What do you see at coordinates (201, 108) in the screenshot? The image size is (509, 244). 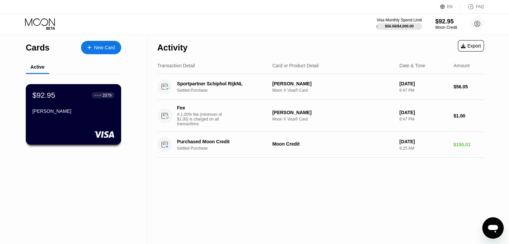 I see `div: Fee` at bounding box center [201, 108].